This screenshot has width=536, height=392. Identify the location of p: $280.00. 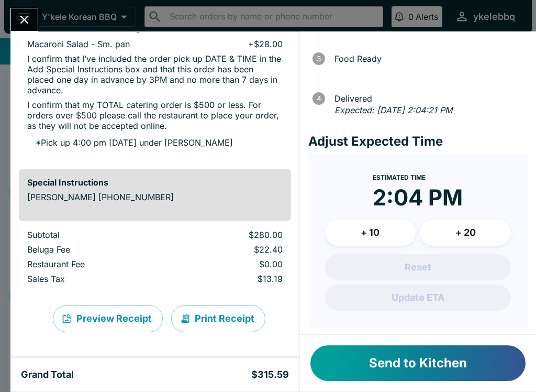
(227, 235).